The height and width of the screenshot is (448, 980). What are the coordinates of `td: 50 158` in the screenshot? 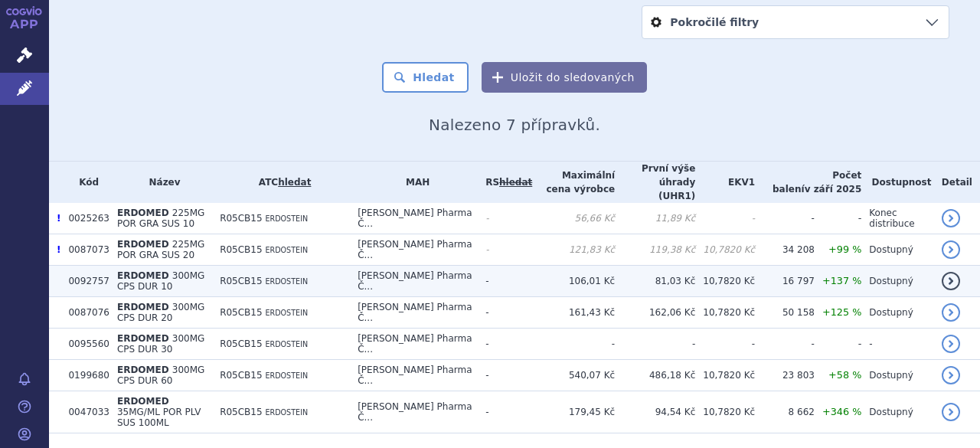 It's located at (785, 313).